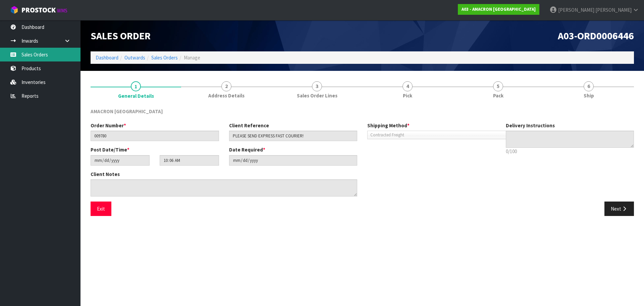 This screenshot has height=306, width=644. I want to click on label: Delivery Instructions, so click(531, 125).